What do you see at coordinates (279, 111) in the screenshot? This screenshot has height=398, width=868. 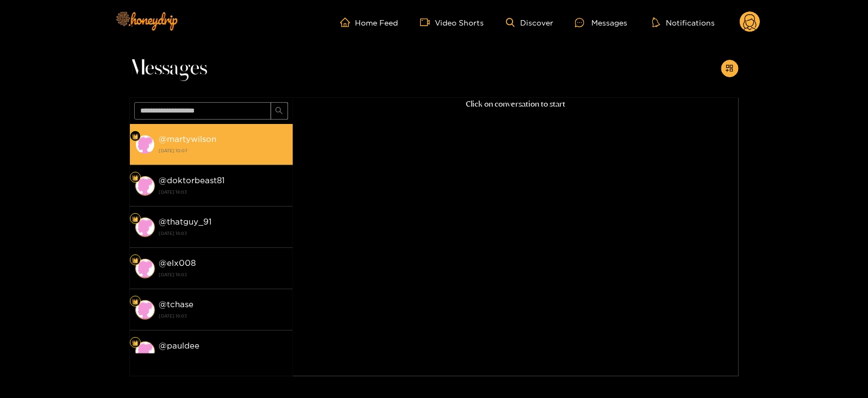 I see `span: search` at bounding box center [279, 111].